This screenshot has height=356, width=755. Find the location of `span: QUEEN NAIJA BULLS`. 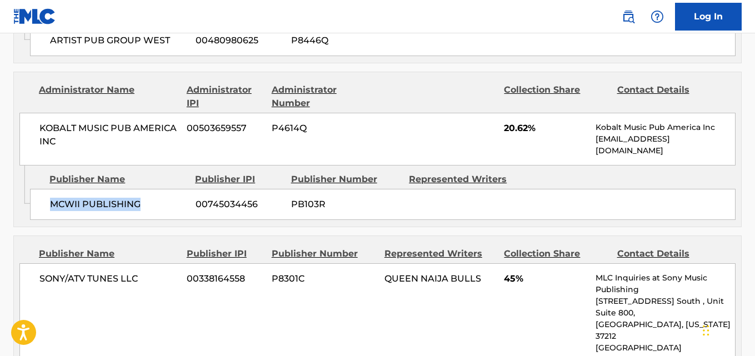

span: QUEEN NAIJA BULLS is located at coordinates (433, 278).